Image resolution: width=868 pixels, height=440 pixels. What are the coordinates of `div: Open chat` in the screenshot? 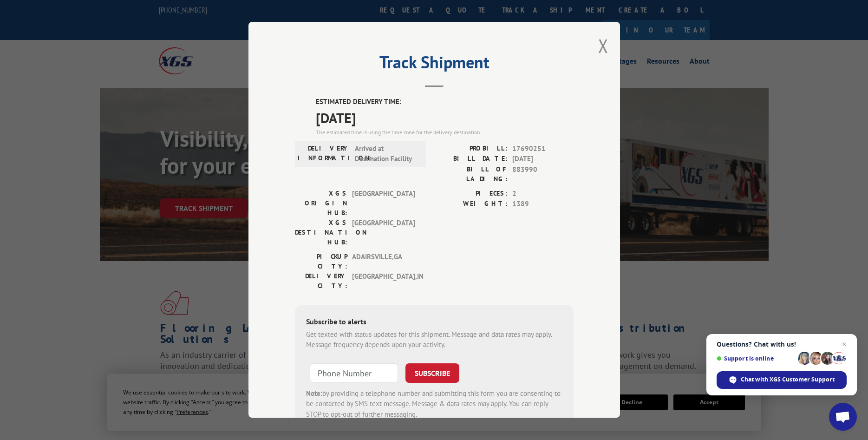 It's located at (843, 416).